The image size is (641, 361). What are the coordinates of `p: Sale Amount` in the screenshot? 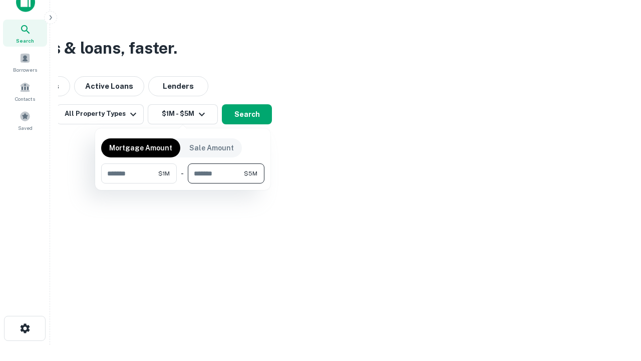 It's located at (211, 148).